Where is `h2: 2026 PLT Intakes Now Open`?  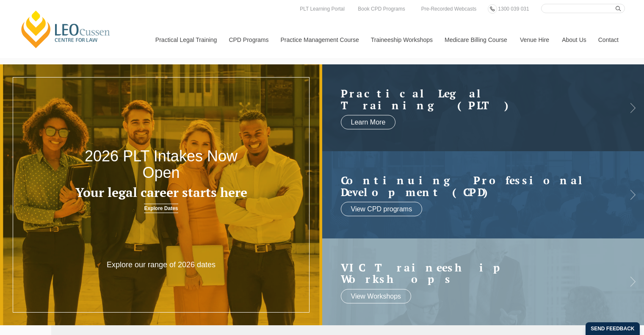
h2: 2026 PLT Intakes Now Open is located at coordinates (161, 164).